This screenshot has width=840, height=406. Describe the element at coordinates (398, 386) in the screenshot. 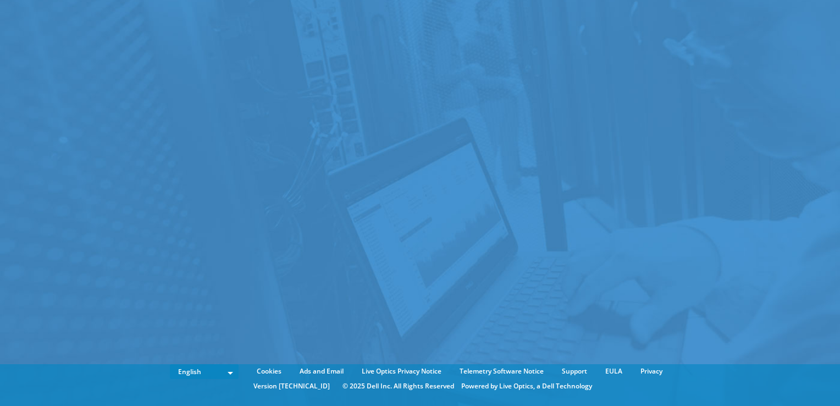

I see `li: © 2025 Dell Inc. All Rights Reserved` at that location.